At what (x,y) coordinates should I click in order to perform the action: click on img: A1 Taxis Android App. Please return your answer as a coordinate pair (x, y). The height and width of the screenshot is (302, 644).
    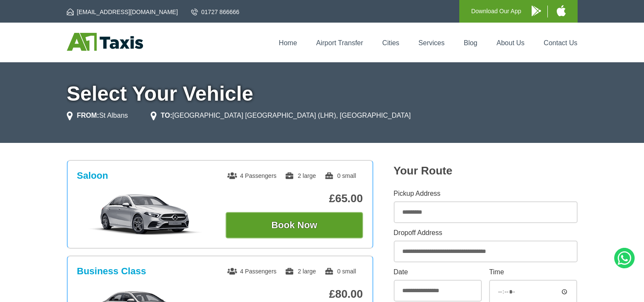
    Looking at the image, I should click on (537, 11).